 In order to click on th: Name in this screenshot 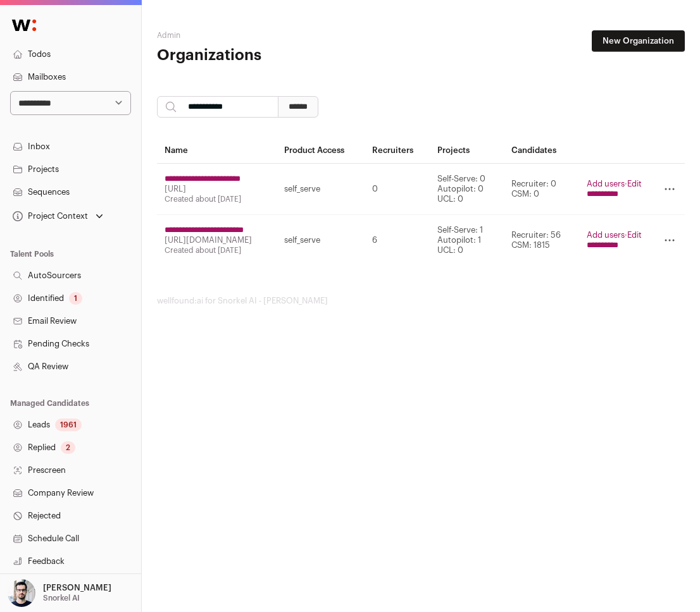, I will do `click(217, 150)`.